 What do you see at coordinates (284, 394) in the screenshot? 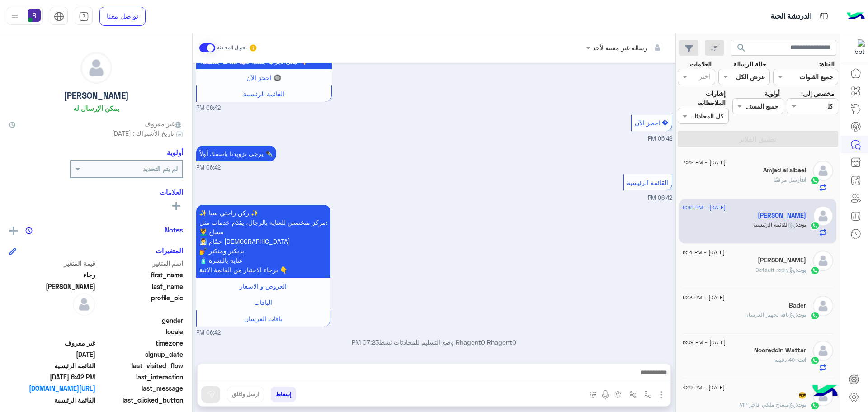
I see `button: إسقاط` at bounding box center [284, 394].